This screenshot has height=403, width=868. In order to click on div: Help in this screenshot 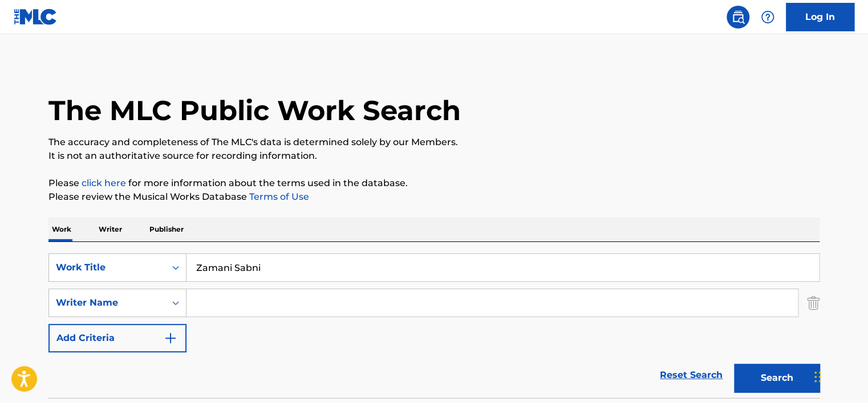, I will do `click(767, 17)`.